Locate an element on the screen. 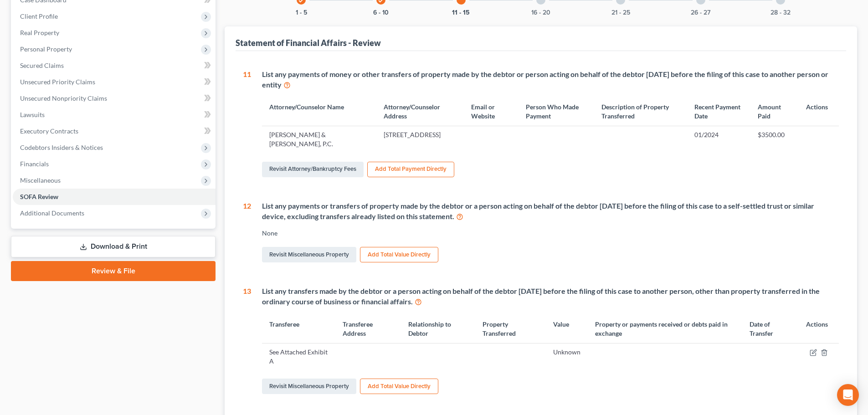 This screenshot has width=868, height=415. td: See Attached Exhibit A is located at coordinates (299, 357).